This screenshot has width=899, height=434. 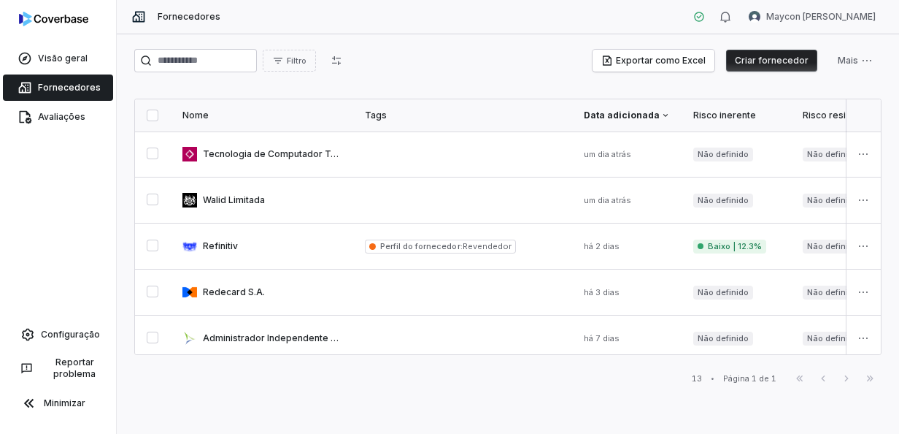 What do you see at coordinates (289, 61) in the screenshot?
I see `button: Filtro` at bounding box center [289, 61].